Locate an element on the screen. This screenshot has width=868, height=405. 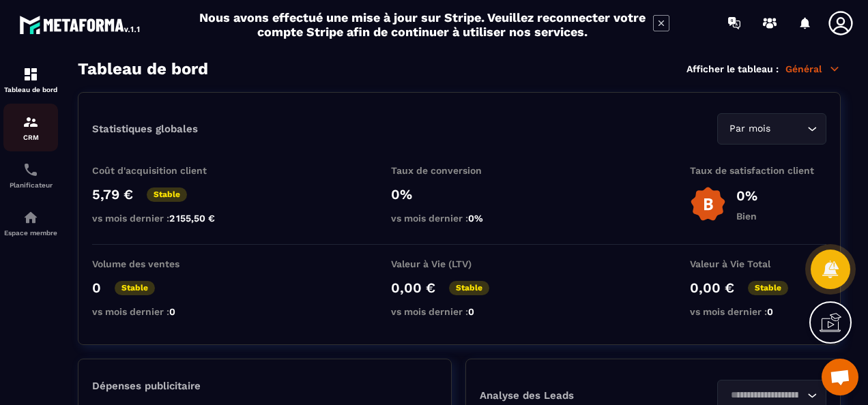
p: Taux de conversion is located at coordinates (459, 171).